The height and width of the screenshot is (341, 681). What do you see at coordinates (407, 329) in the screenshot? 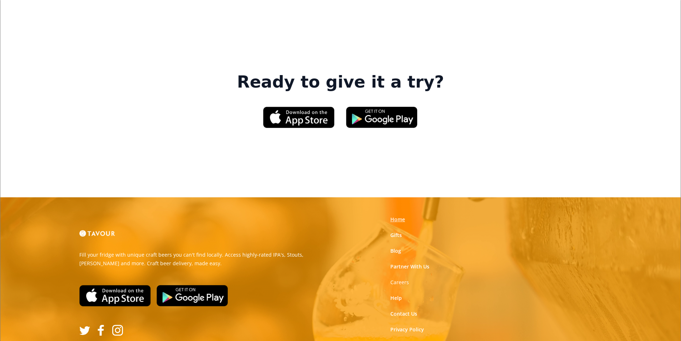
I see `a: Privacy Policy` at bounding box center [407, 329].